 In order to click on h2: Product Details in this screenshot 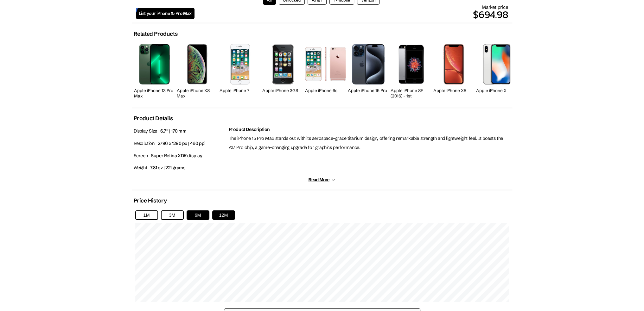, I will do `click(153, 118)`.